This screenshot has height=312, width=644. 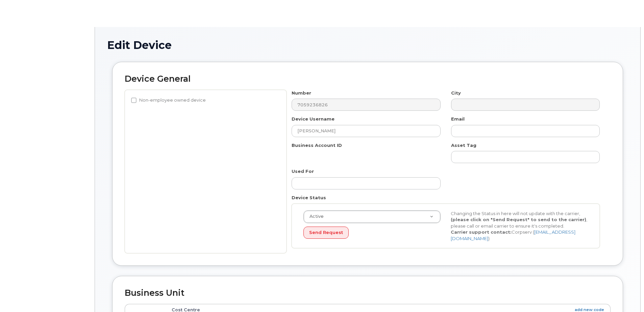 What do you see at coordinates (367, 293) in the screenshot?
I see `h2: Business Unit` at bounding box center [367, 293].